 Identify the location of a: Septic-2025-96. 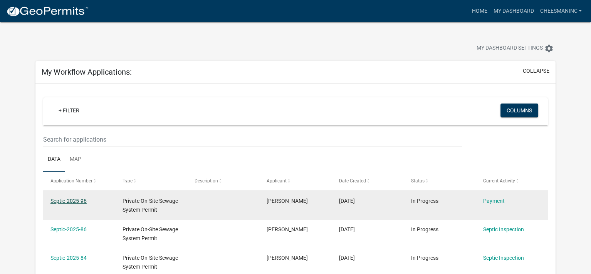
(69, 201).